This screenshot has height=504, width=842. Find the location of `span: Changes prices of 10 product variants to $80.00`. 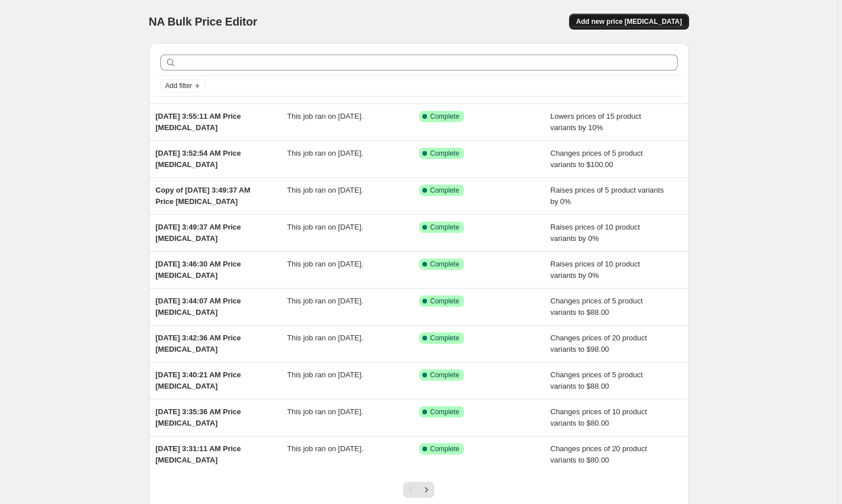

span: Changes prices of 10 product variants to $80.00 is located at coordinates (599, 417).